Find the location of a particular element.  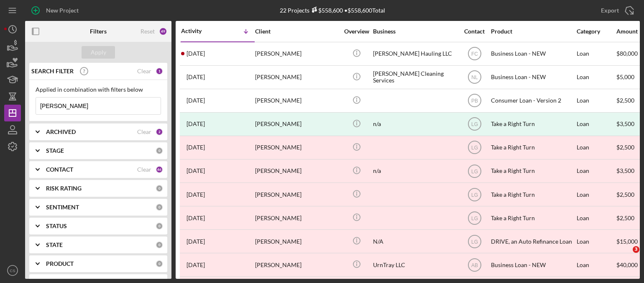

div: Contact is located at coordinates (474, 32).